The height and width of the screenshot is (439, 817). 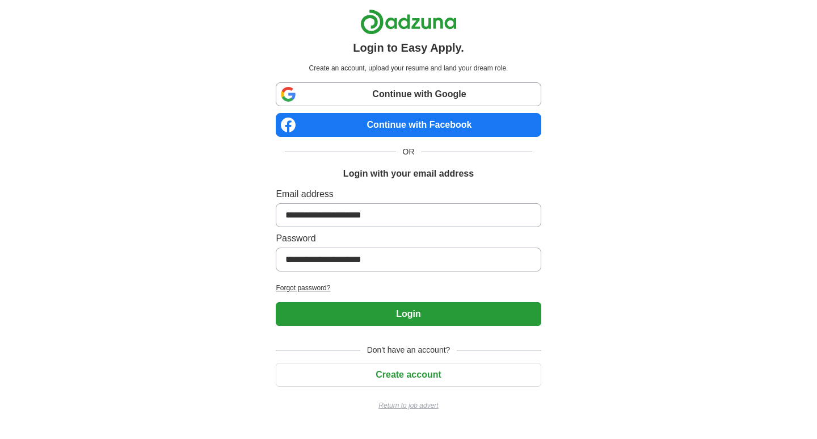 I want to click on button: Login, so click(x=408, y=314).